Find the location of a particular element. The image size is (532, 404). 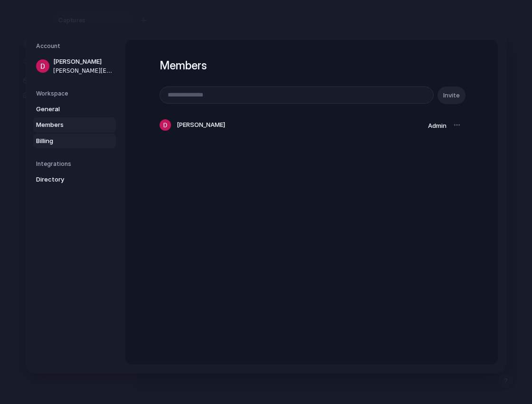

span: Admin is located at coordinates (437, 125).